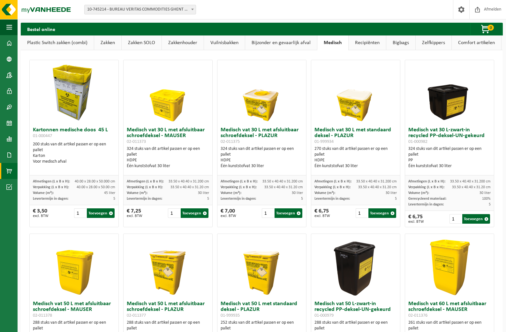  Describe the element at coordinates (324, 142) in the screenshot. I see `span: 01-999934` at that location.